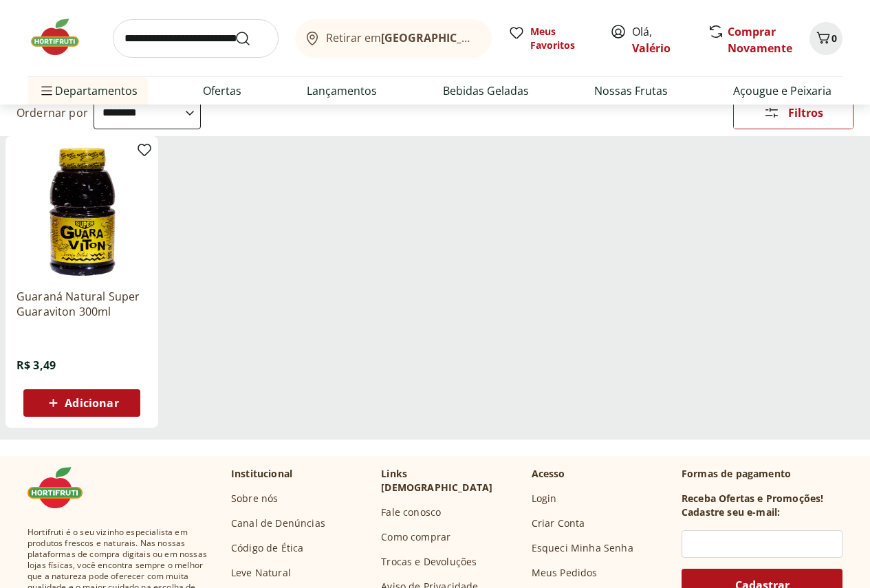 Image resolution: width=870 pixels, height=588 pixels. Describe the element at coordinates (410, 512) in the screenshot. I see `a: Fale conosco` at that location.